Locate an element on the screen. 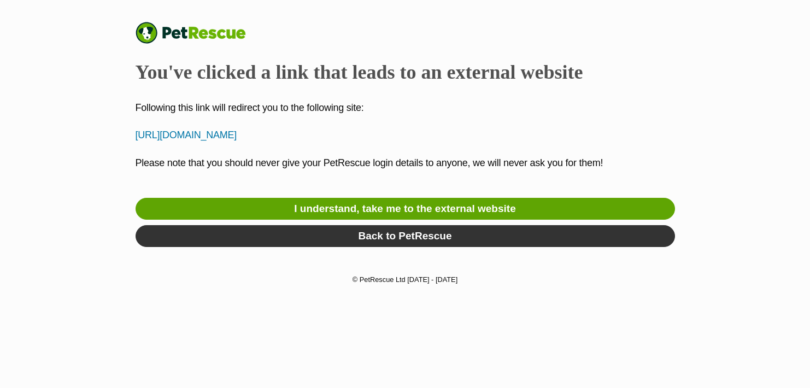 The width and height of the screenshot is (810, 388). p: Please note that you should never give your PetRescue login details to anyone, we will never ask ... is located at coordinates (405, 170).